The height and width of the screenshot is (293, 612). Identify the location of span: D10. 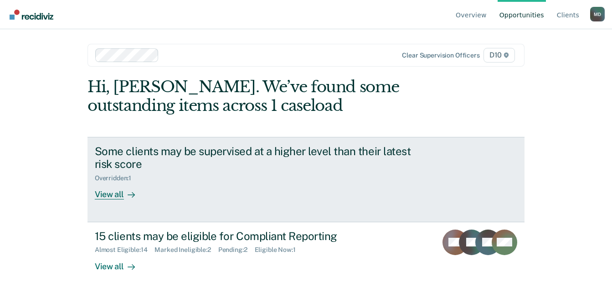
(499, 55).